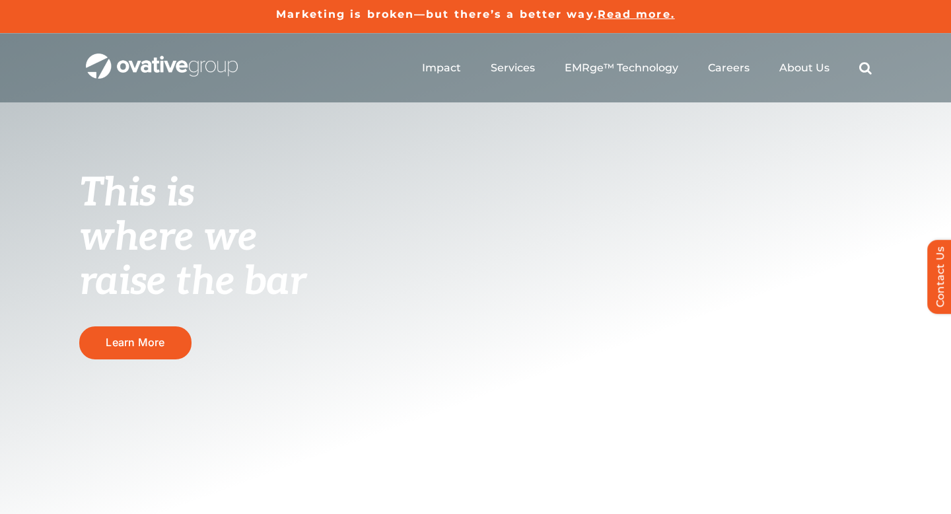  I want to click on span: This is, so click(137, 193).